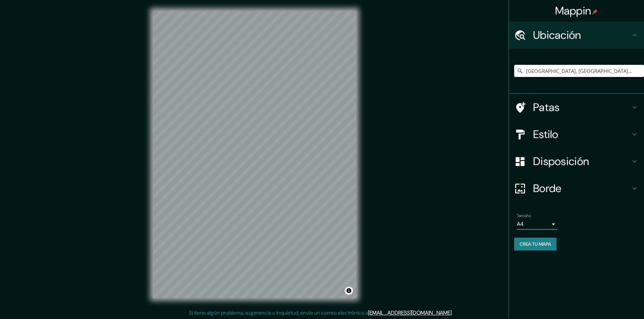  I want to click on font: A4, so click(520, 224).